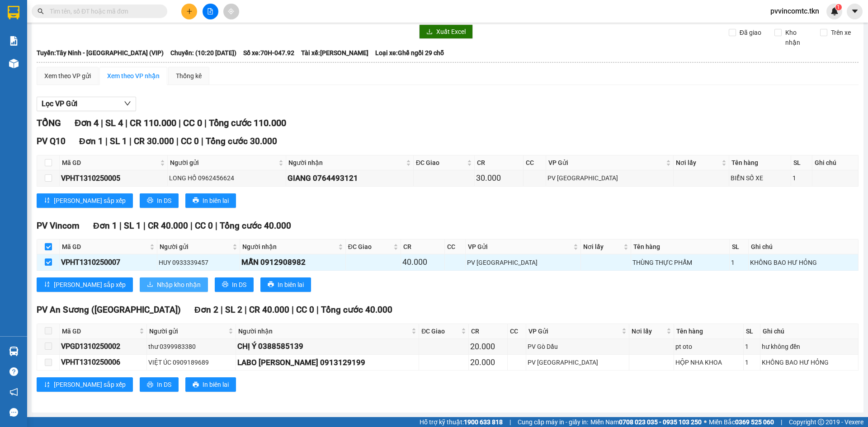 The image size is (868, 427). What do you see at coordinates (841, 32) in the screenshot?
I see `span: Trên xe` at bounding box center [841, 32].